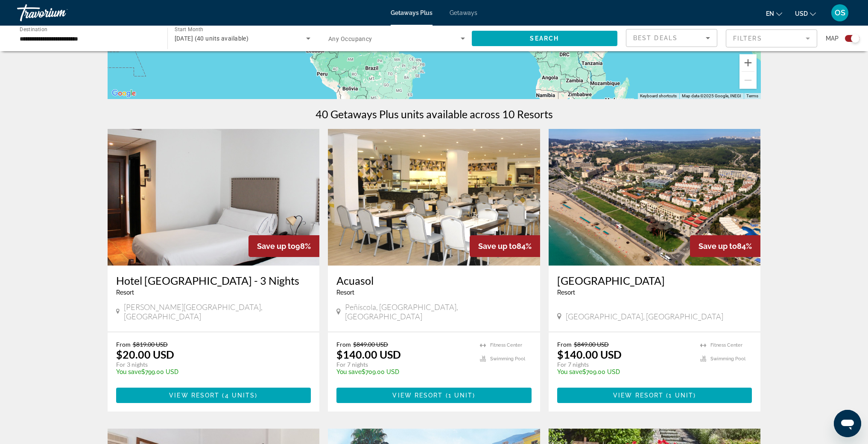  Describe the element at coordinates (33, 29) in the screenshot. I see `span: Destination` at that location.